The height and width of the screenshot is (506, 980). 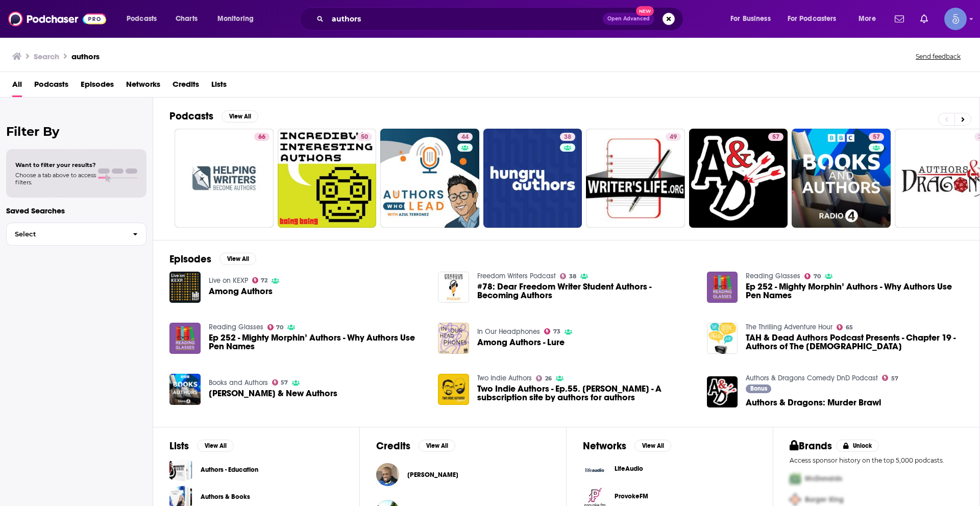 I want to click on a: Podcasts, so click(x=51, y=86).